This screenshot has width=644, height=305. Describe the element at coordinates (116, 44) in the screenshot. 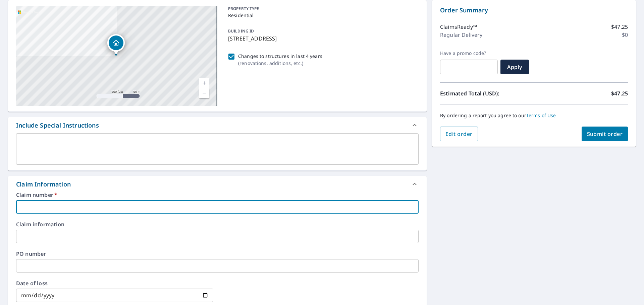

I see `div: Dropped pin, building 1, Residential property, 3412 N Preston Lakes Dr Celina, TX 75009` at that location.